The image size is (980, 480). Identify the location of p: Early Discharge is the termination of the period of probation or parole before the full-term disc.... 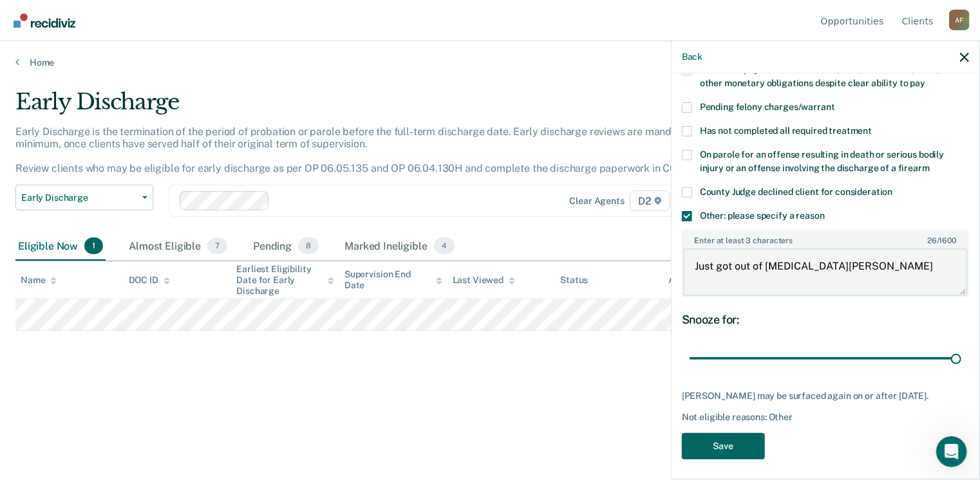
(361, 150).